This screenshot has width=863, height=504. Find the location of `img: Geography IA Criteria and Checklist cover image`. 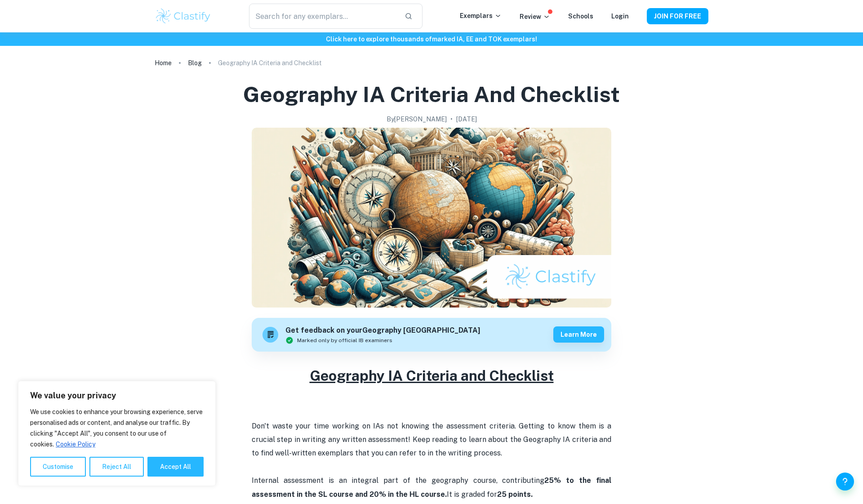

img: Geography IA Criteria and Checklist cover image is located at coordinates (432, 217).